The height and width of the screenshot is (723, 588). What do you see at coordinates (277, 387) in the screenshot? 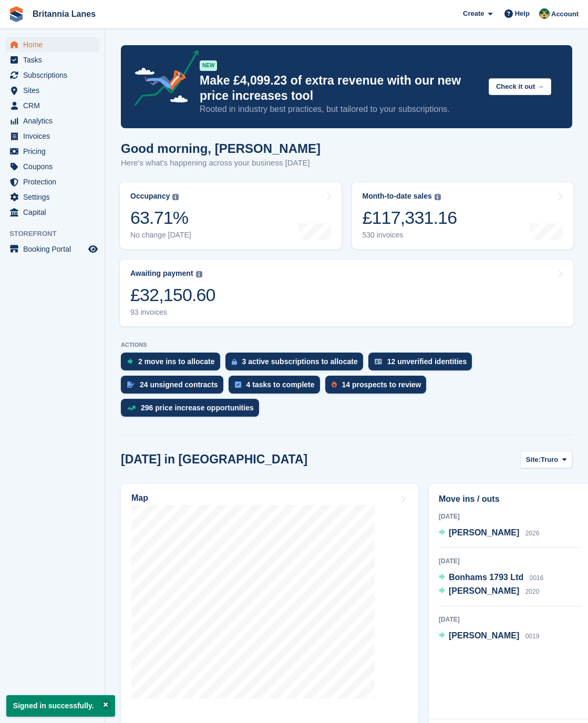
I see `a: 4 tasks to complete` at bounding box center [277, 387].